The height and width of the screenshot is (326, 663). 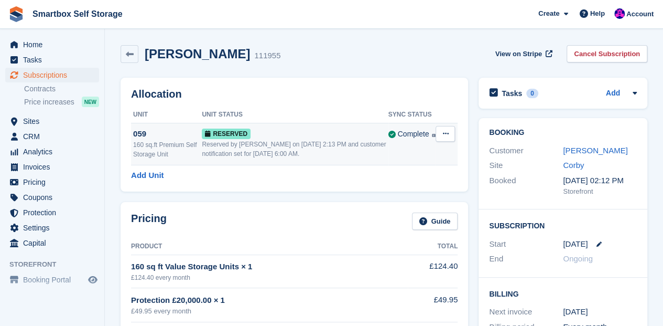 What do you see at coordinates (55, 197) in the screenshot?
I see `span: Coupons` at bounding box center [55, 197].